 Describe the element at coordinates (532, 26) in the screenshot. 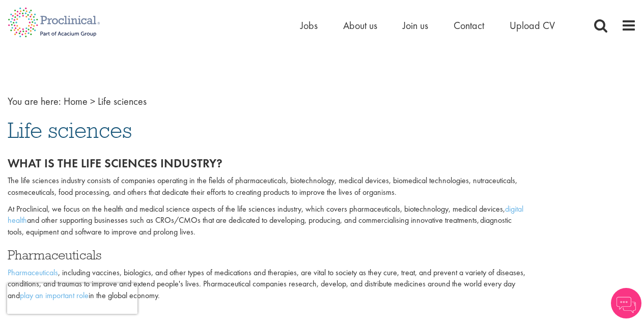

I see `span: Upload CV` at that location.